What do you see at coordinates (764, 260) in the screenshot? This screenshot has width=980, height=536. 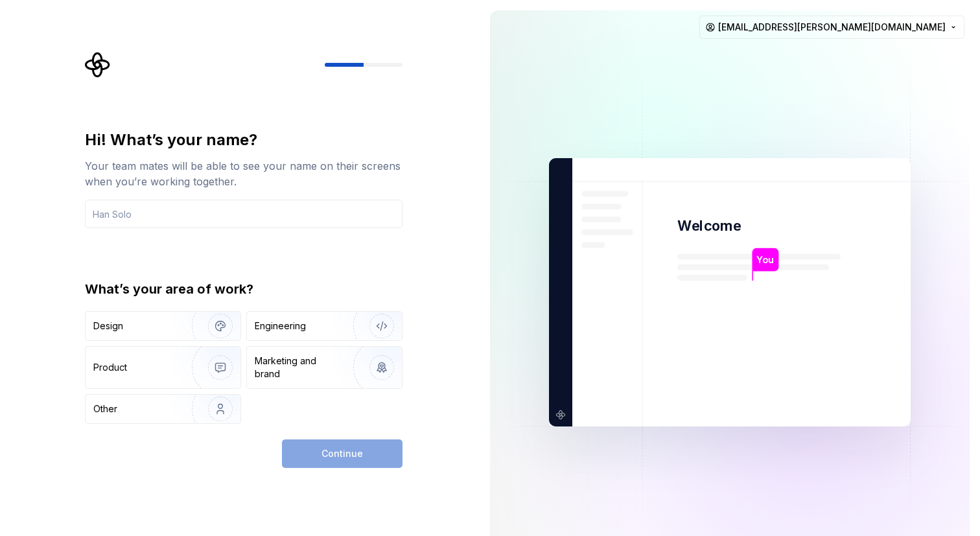 I see `p: You` at bounding box center [764, 260].